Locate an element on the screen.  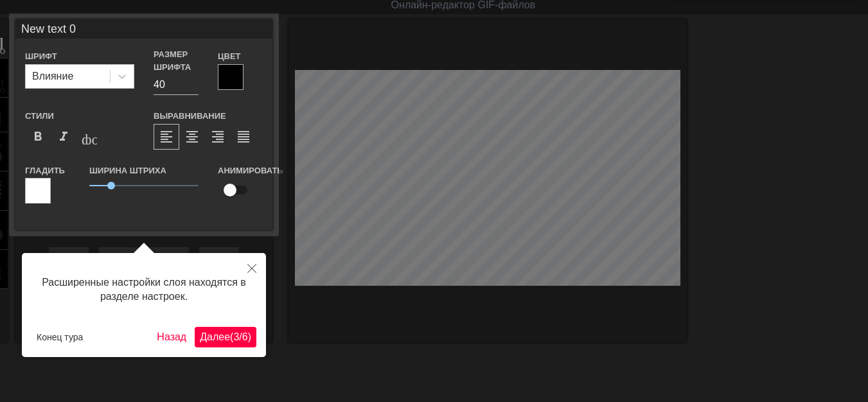
font: 3 is located at coordinates (236, 337).